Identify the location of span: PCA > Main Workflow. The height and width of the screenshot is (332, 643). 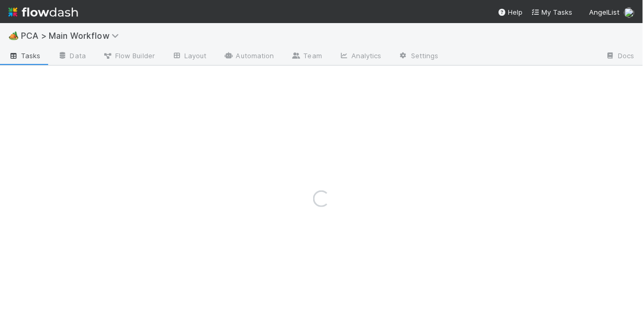
(72, 36).